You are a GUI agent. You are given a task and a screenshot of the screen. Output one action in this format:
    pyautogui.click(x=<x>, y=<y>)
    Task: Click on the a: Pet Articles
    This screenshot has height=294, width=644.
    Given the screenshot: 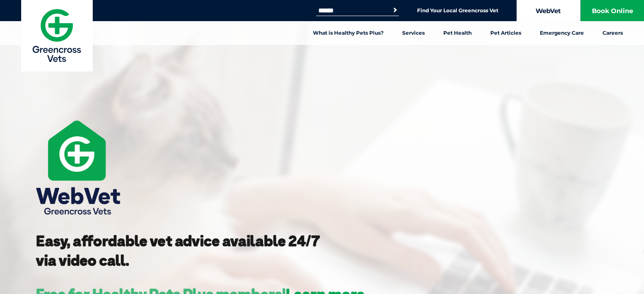 What is the action you would take?
    pyautogui.click(x=506, y=33)
    